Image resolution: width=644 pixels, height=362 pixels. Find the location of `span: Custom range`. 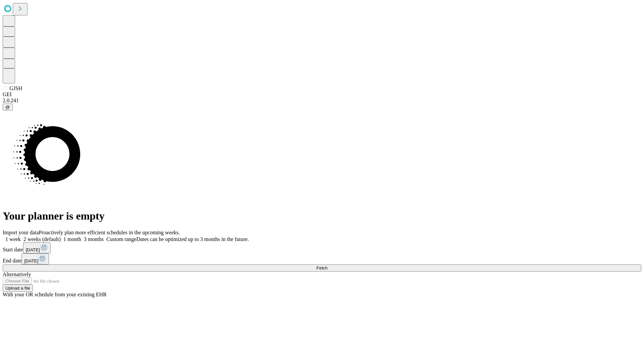

span: Custom range is located at coordinates (121, 239).